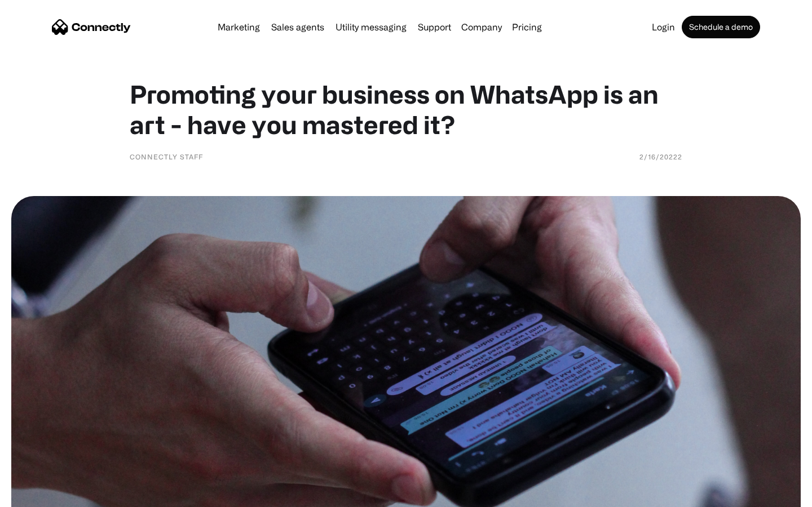 Image resolution: width=812 pixels, height=507 pixels. I want to click on h1: Promoting your business on WhatsApp is an art - have you mastered it?, so click(406, 109).